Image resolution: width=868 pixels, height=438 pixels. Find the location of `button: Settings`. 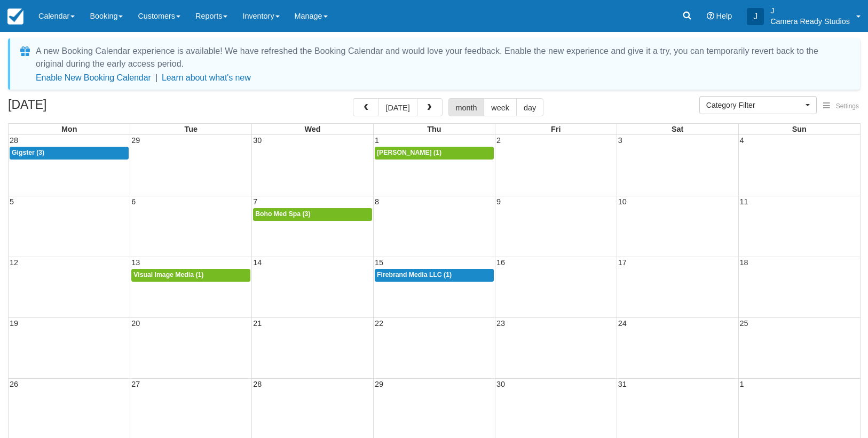

button: Settings is located at coordinates (841, 106).